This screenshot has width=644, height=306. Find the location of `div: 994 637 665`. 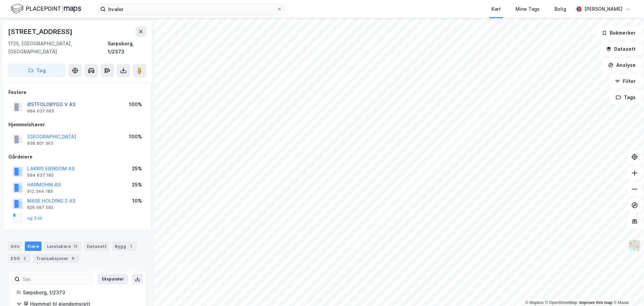

div: 994 637 665 is located at coordinates (41, 111).